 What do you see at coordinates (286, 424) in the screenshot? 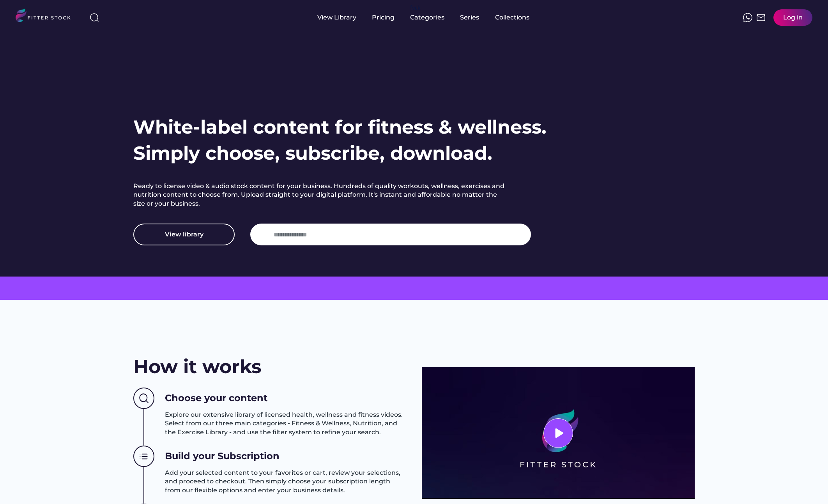
I see `h3: Explore our extensive library of licensed health, wellness and fitness videos. Select from our th...` at bounding box center [286, 424].